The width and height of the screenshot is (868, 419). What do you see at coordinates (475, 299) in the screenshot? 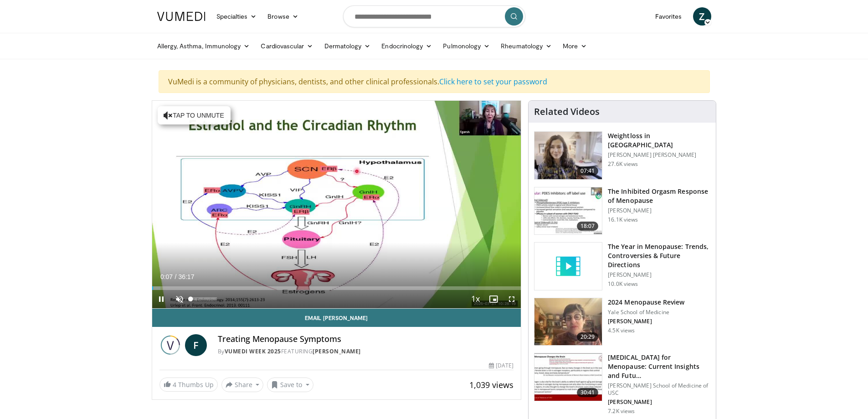
I see `button: Playback Rate` at bounding box center [475, 299].